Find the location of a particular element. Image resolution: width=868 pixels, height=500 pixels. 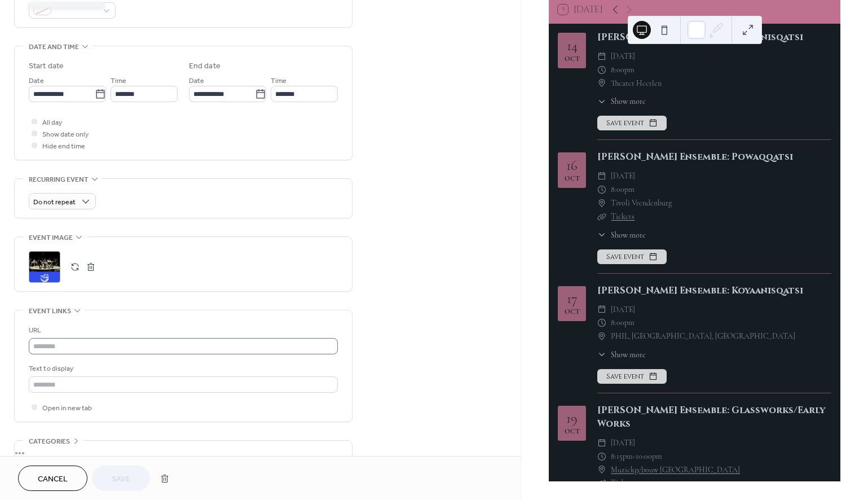

div: Text to display is located at coordinates (182, 369).